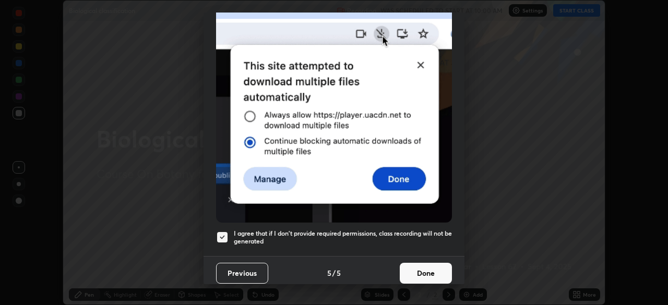 The height and width of the screenshot is (305, 668). What do you see at coordinates (343, 237) in the screenshot?
I see `h5: I agree that if I don't provide required permissions, class recording will not be generated` at bounding box center [343, 237].